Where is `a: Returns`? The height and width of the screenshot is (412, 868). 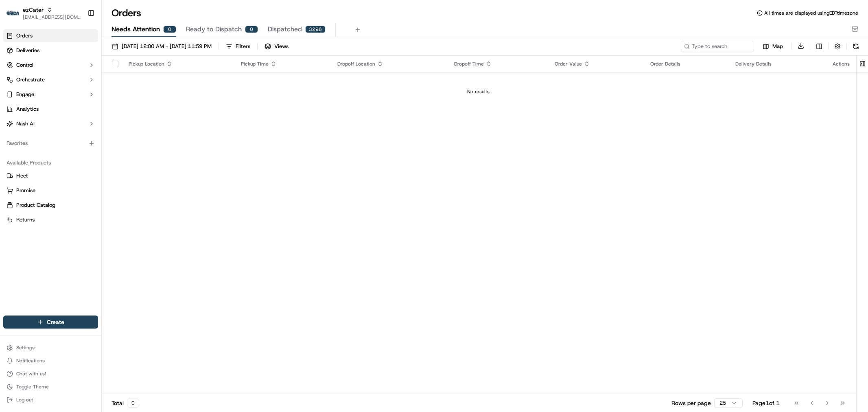
a: Returns is located at coordinates (50, 220).